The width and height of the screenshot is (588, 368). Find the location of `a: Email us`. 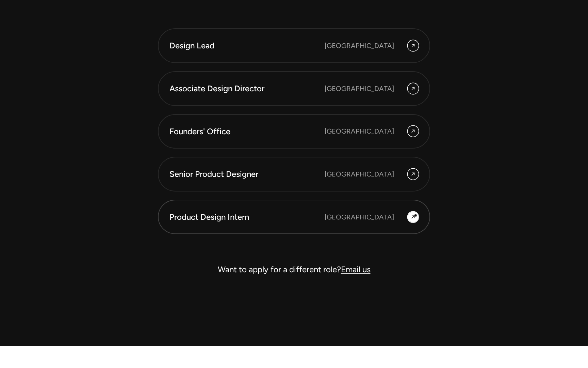

a: Email us is located at coordinates (356, 269).